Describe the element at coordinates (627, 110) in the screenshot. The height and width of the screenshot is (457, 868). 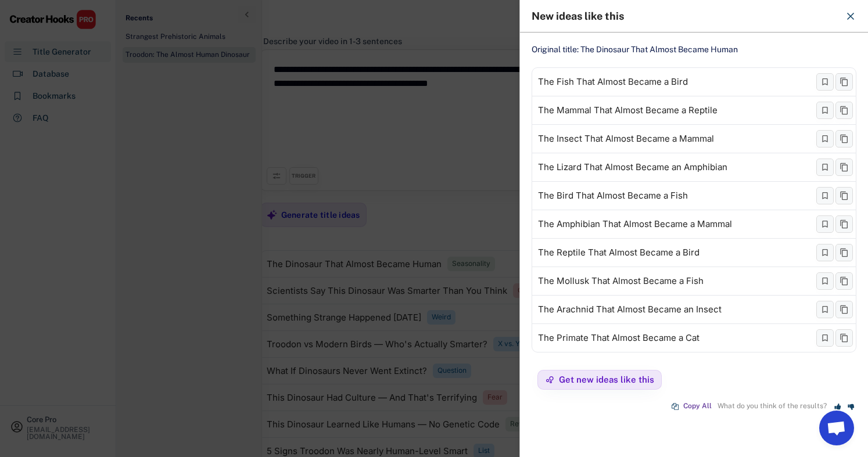
I see `div: The Mammal That Almost Became a Reptile` at that location.